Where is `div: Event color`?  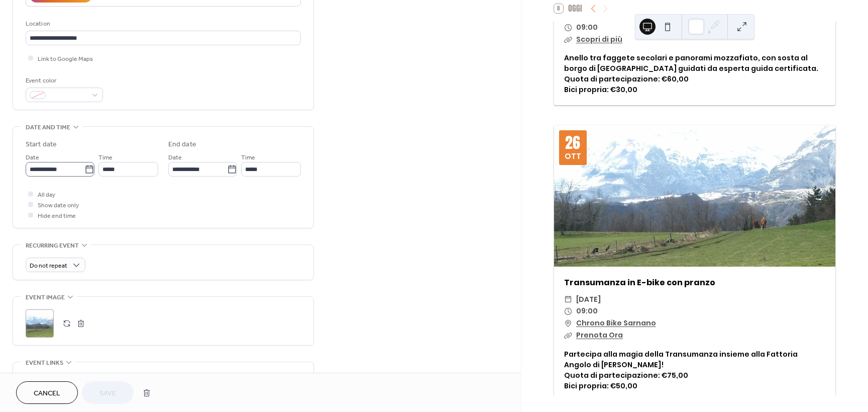
div: Event color is located at coordinates (64, 80).